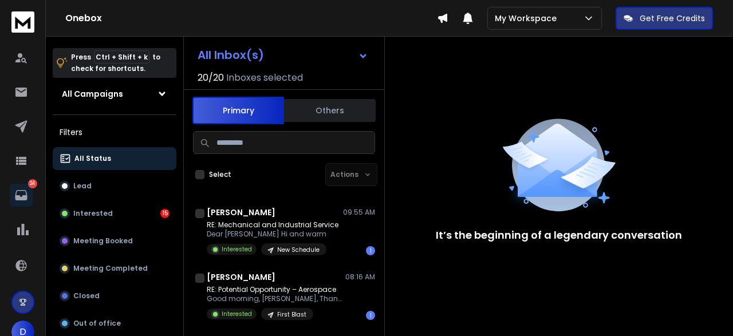 The image size is (733, 336). Describe the element at coordinates (115, 296) in the screenshot. I see `button: Closed` at that location.